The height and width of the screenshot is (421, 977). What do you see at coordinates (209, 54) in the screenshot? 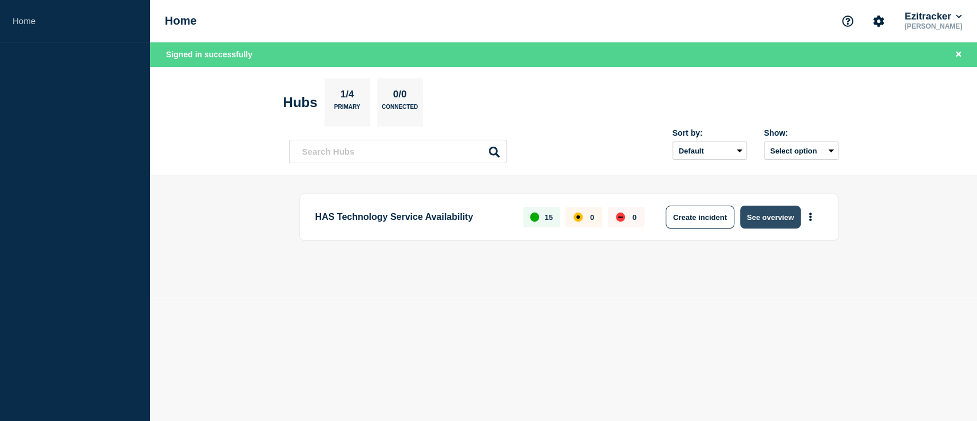
I see `span: Signed in successfully` at bounding box center [209, 54].